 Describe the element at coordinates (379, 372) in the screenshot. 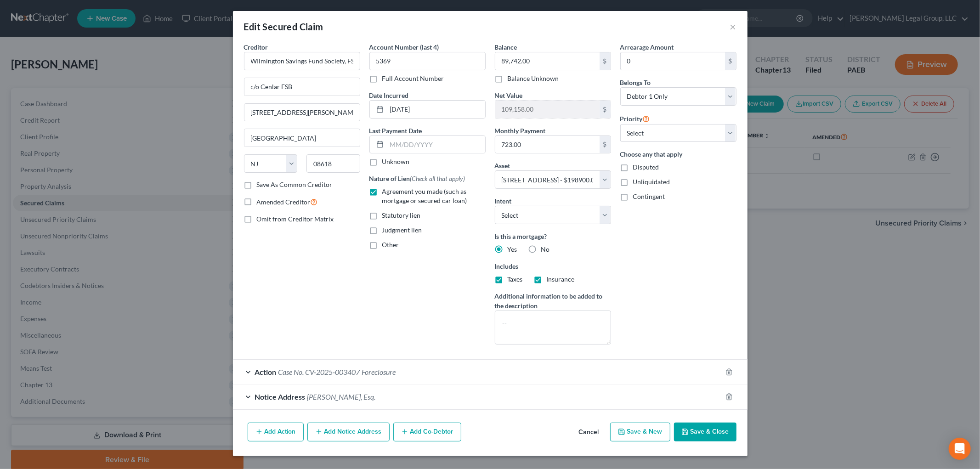

I see `span: Foreclosure` at that location.